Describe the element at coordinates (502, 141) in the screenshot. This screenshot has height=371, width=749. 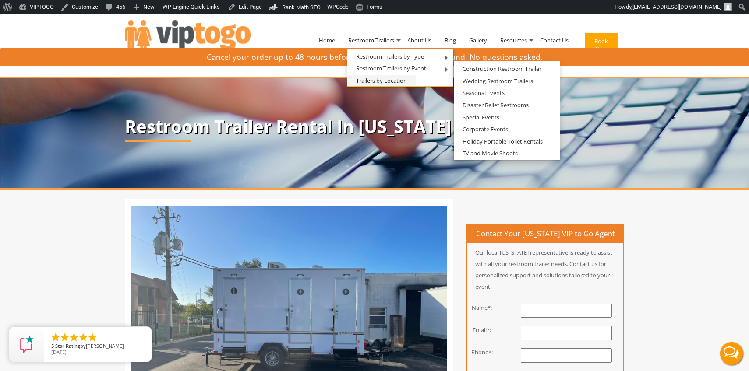
I see `a: Holiday Portable Toilet Rentals` at that location.